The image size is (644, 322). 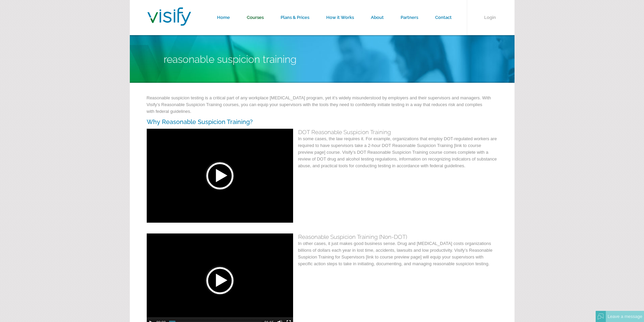 I want to click on h4: DOT Reasonable Suspicion Training, so click(x=322, y=132).